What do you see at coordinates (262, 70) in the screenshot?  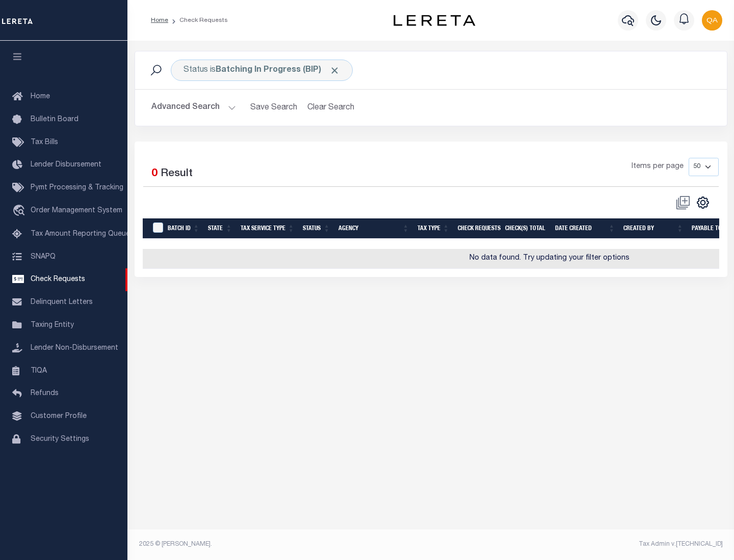 I see `div: Status is` at bounding box center [262, 70].